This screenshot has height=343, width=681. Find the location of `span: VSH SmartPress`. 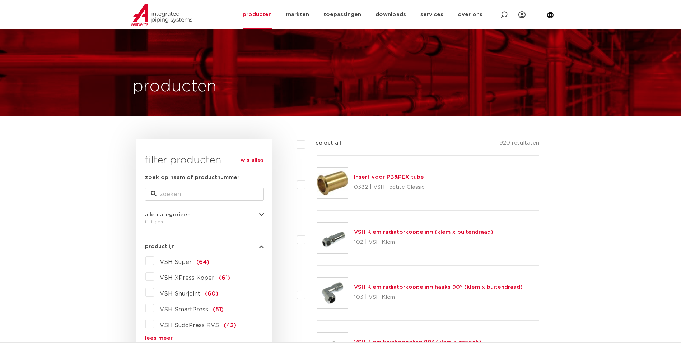

span: VSH SmartPress is located at coordinates (184, 309).